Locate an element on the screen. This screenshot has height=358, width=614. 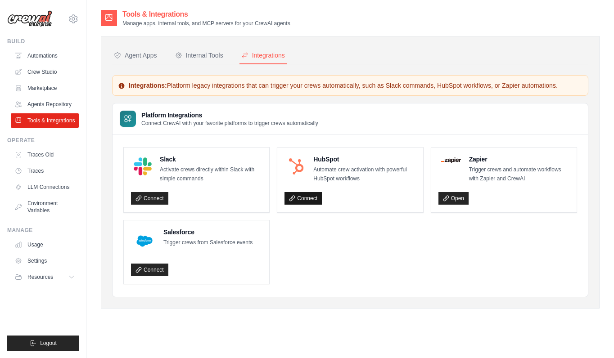
a: Environment Variables is located at coordinates (45, 207).